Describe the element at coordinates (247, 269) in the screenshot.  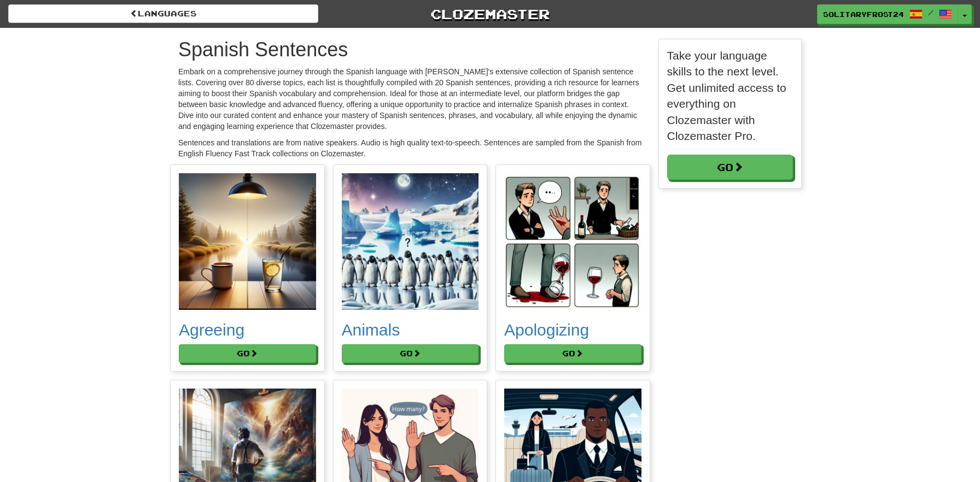
I see `a: Agreeing Go` at that location.